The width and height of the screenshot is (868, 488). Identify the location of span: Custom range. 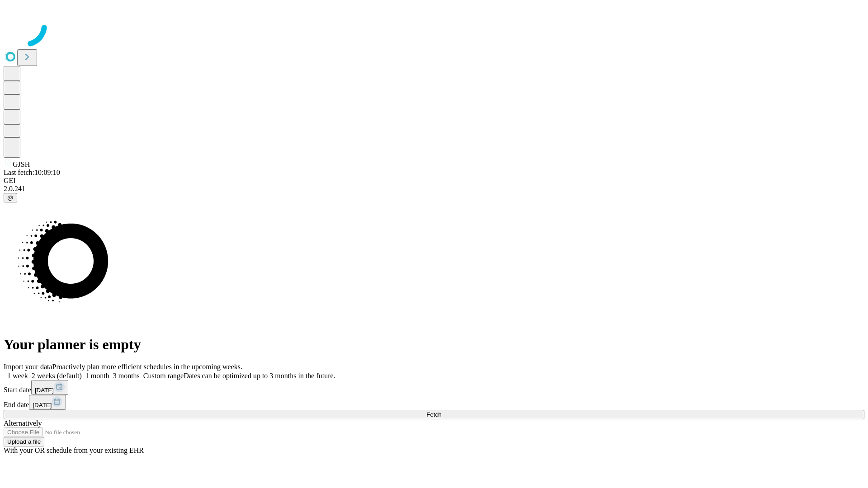
(163, 376).